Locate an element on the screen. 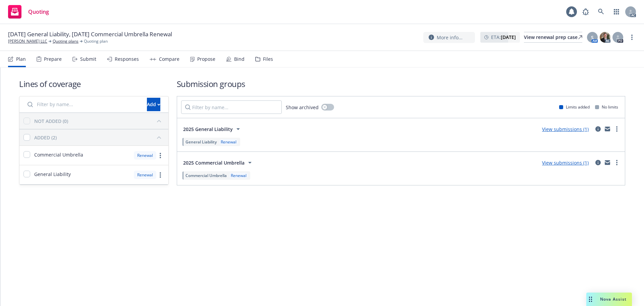  div: Plan is located at coordinates (21, 59).